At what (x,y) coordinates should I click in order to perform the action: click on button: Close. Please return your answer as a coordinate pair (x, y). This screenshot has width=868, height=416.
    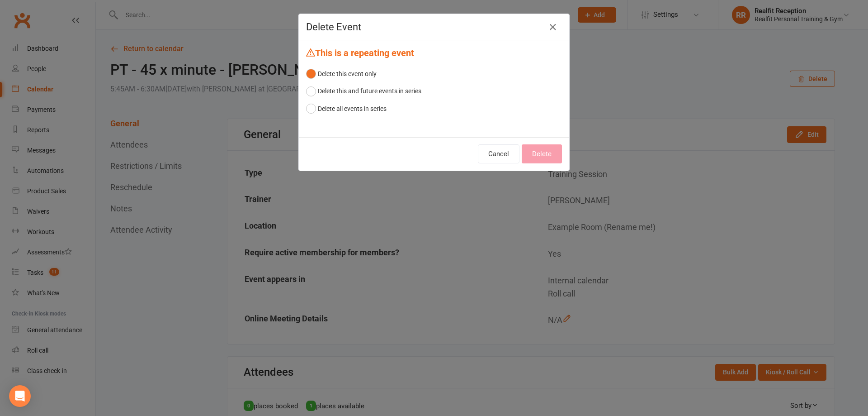
    Looking at the image, I should click on (553, 27).